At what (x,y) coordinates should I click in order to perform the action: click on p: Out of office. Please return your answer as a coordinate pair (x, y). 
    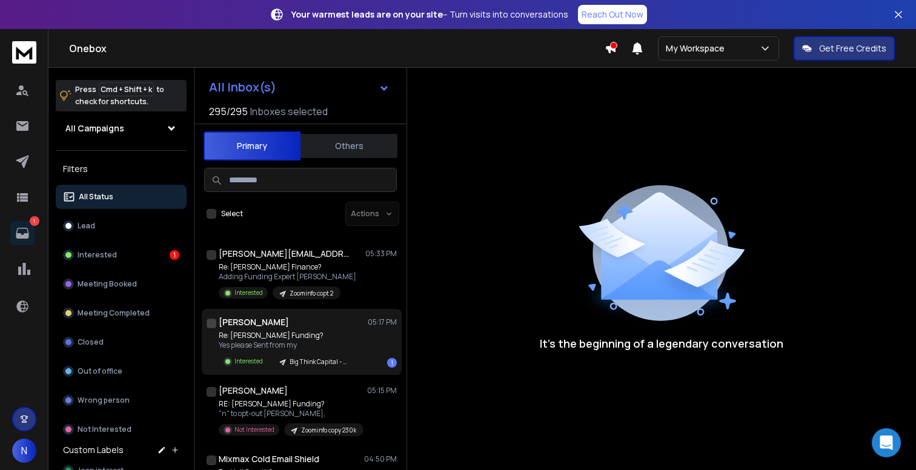
    Looking at the image, I should click on (100, 371).